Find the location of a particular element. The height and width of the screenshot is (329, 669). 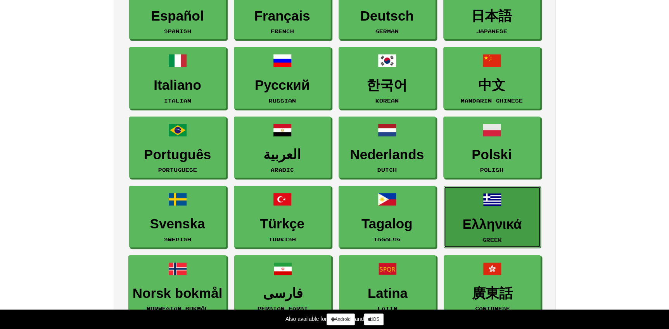

a: ΕλληνικάGreek is located at coordinates (492, 216).